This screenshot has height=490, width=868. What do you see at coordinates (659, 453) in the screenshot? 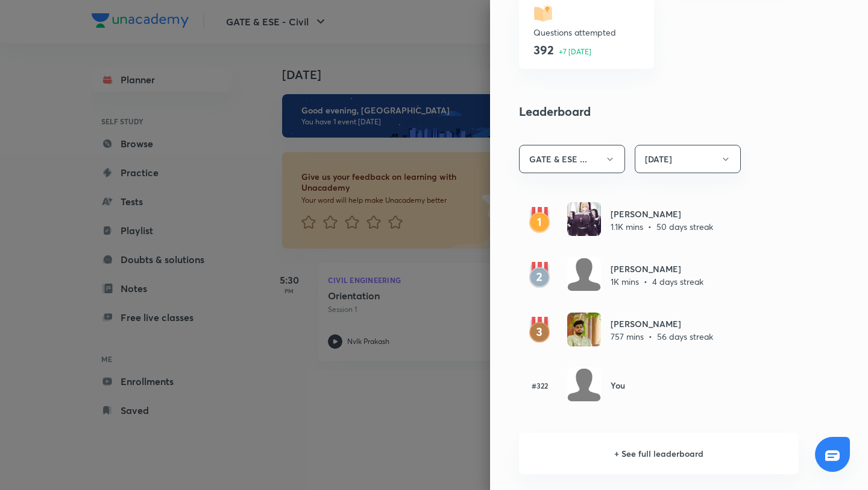
I see `h6: + See full leaderboard` at bounding box center [659, 453].